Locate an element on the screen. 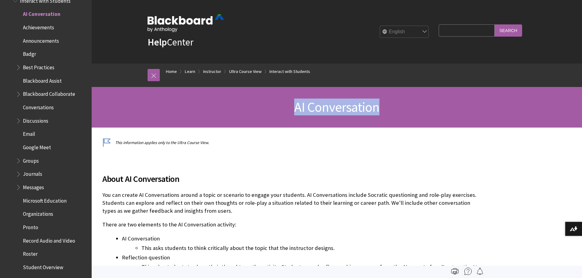  img: More help is located at coordinates (468, 271).